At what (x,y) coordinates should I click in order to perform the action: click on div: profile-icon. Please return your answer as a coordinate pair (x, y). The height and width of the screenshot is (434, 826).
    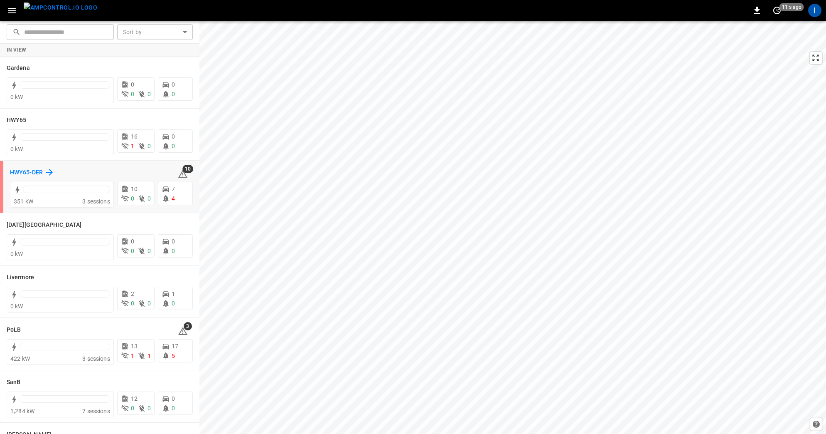
    Looking at the image, I should click on (815, 10).